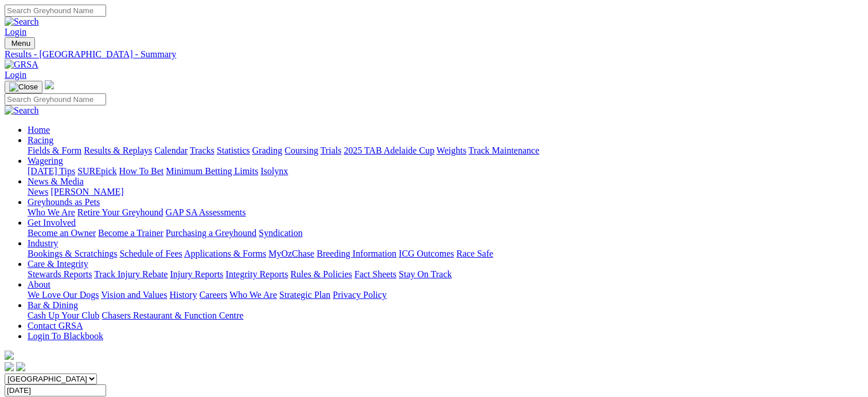 The height and width of the screenshot is (397, 868). Describe the element at coordinates (426, 253) in the screenshot. I see `a: ICG Outcomes` at that location.